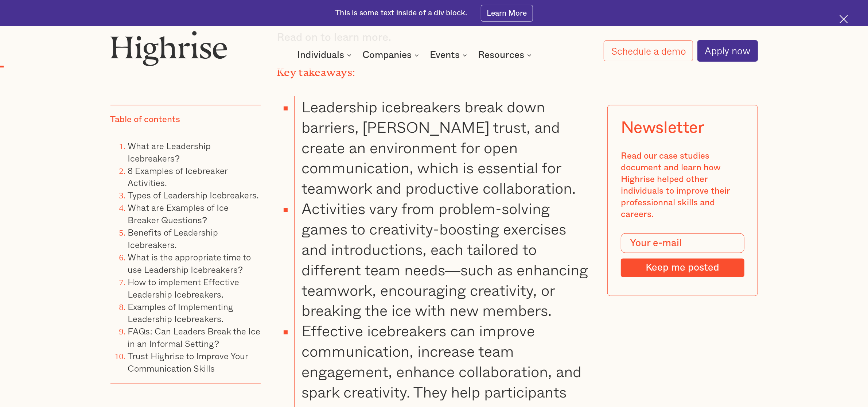 This screenshot has height=407, width=868. What do you see at coordinates (194, 338) in the screenshot?
I see `a: FAQs: Can Leaders Break the Ice in an Informal Setting?` at bounding box center [194, 338].